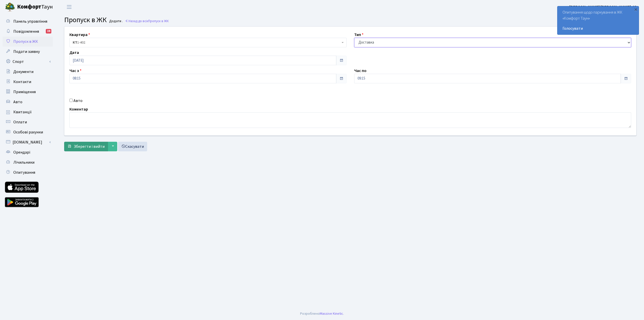 This screenshot has height=320, width=644. What do you see at coordinates (75, 42) in the screenshot?
I see `b: КТ` at bounding box center [75, 42].